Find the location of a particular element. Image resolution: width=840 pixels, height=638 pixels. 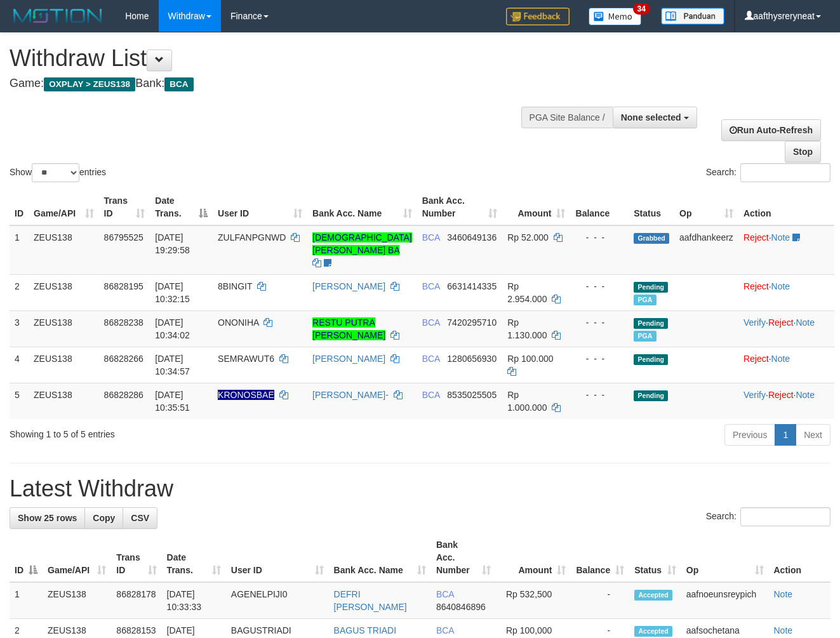

span: None selected is located at coordinates (651, 118).